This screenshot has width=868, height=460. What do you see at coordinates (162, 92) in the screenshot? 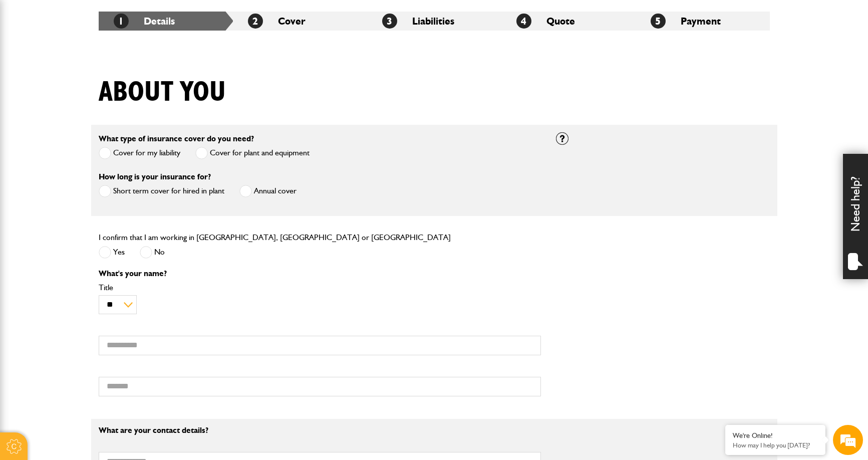
I see `h1: About you` at bounding box center [162, 92].